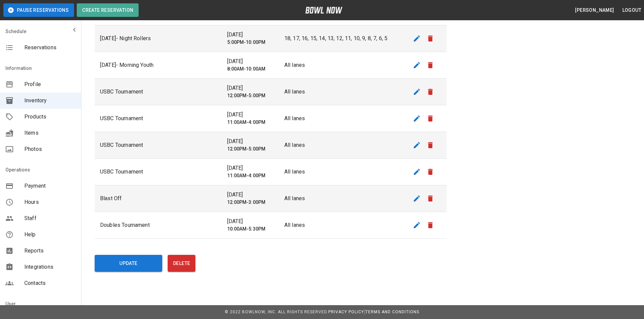 The image size is (644, 319). What do you see at coordinates (277, 312) in the screenshot?
I see `span: © 2022 BowlNow, Inc. All Rights Reserved.` at bounding box center [277, 312].